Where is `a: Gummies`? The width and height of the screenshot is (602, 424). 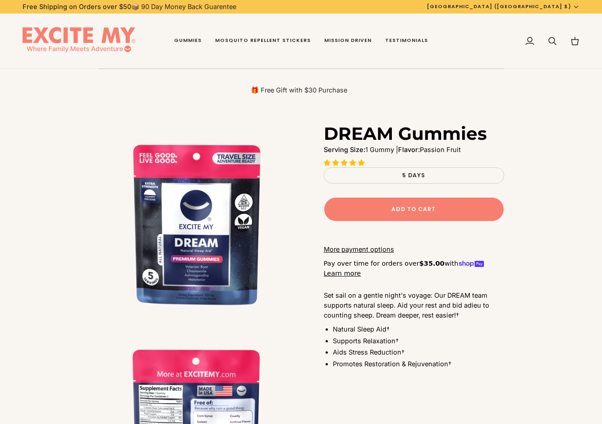 a: Gummies is located at coordinates (188, 41).